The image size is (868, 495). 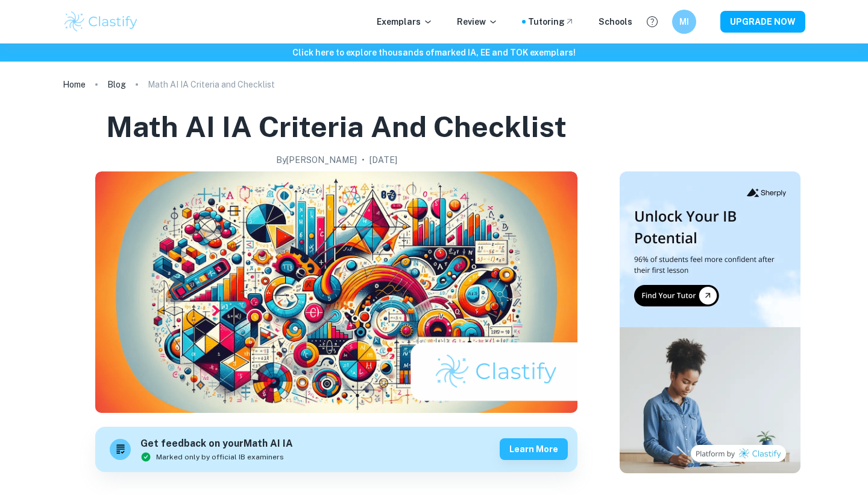 I want to click on button: Help and Feedback, so click(x=652, y=22).